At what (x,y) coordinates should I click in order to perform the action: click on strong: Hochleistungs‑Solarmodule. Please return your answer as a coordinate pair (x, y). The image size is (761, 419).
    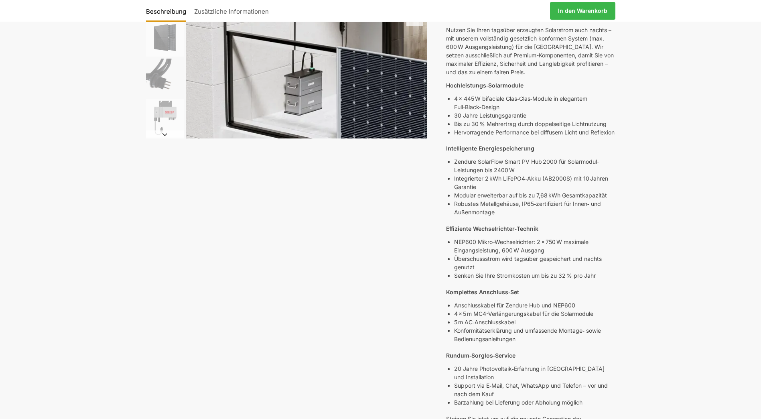
    Looking at the image, I should click on (485, 85).